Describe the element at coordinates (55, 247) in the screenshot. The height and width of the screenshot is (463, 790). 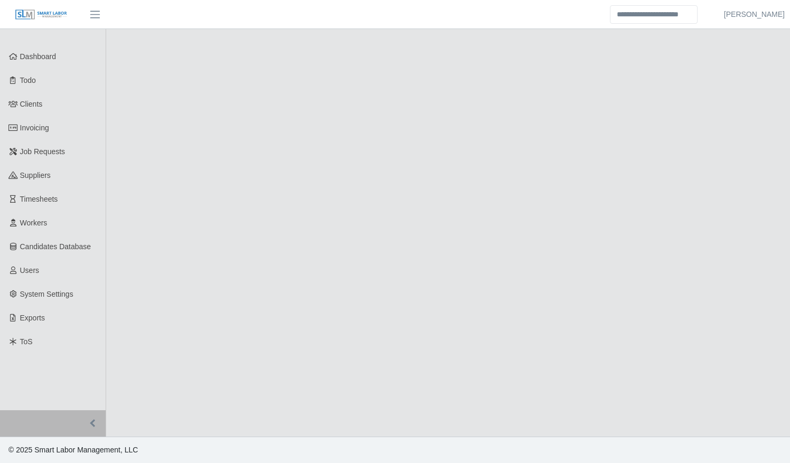
I see `span: Candidates Database` at that location.